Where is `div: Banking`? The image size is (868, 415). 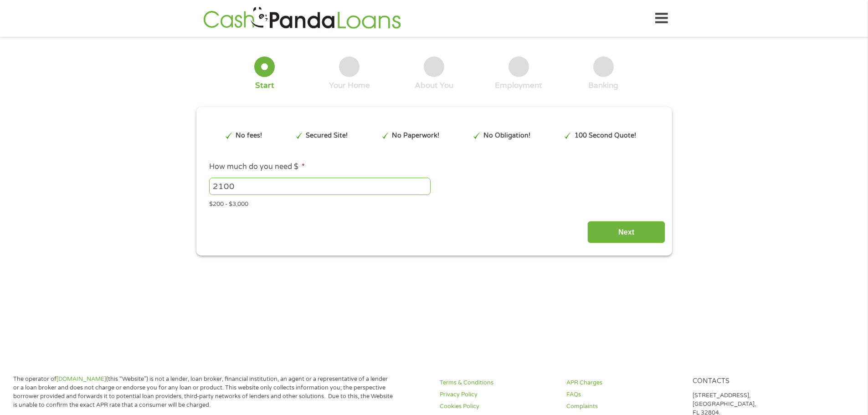
div: Banking is located at coordinates (603, 85).